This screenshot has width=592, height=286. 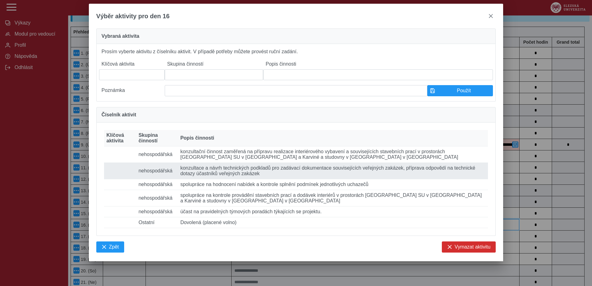 What do you see at coordinates (121, 36) in the screenshot?
I see `span: Vybraná aktivita` at bounding box center [121, 36].